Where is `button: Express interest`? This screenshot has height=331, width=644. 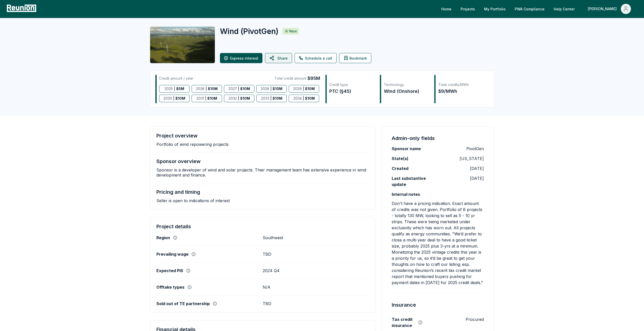
button: Express interest is located at coordinates (242, 58).